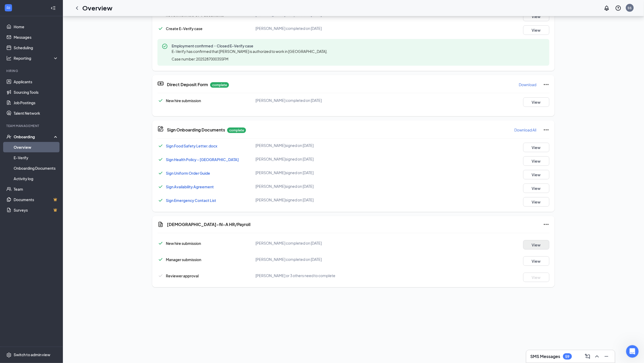 This screenshot has width=644, height=363. I want to click on div: Reporting, so click(36, 58).